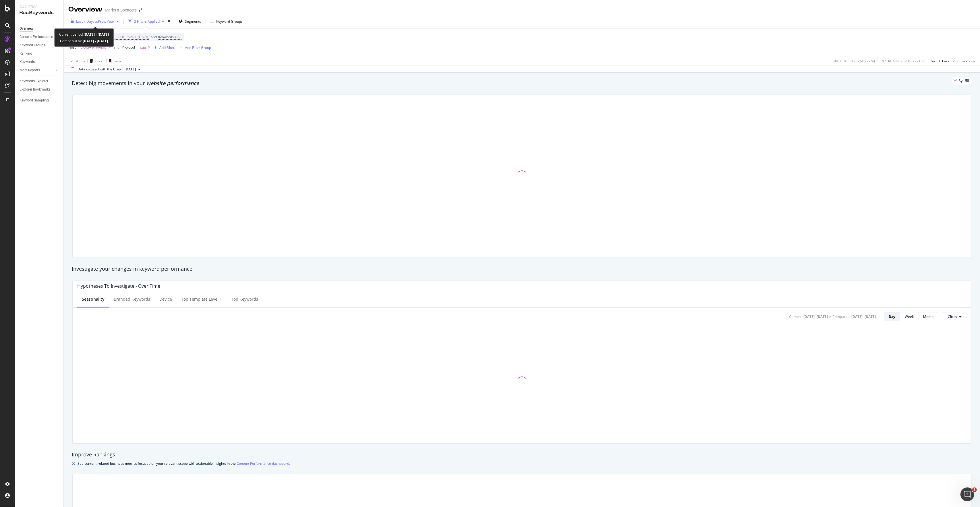 This screenshot has width=980, height=507. What do you see at coordinates (121, 10) in the screenshot?
I see `div: Marks & Spencers` at bounding box center [121, 10].